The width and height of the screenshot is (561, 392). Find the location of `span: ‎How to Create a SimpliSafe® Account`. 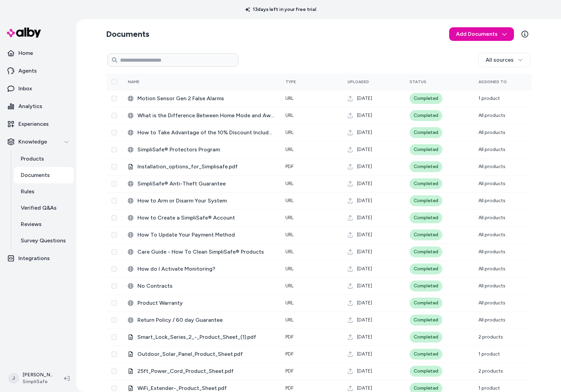

span: ‎How to Create a SimpliSafe® Account is located at coordinates (206, 218).